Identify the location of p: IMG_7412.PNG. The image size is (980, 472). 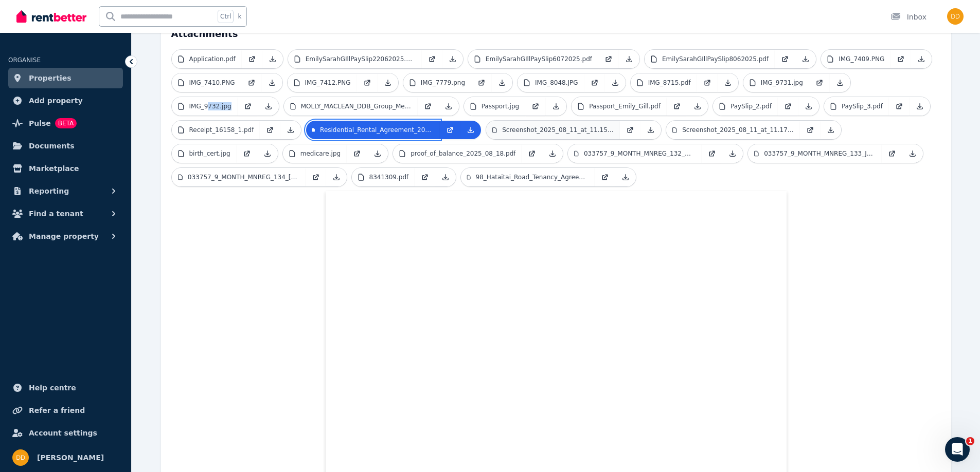
(328, 82).